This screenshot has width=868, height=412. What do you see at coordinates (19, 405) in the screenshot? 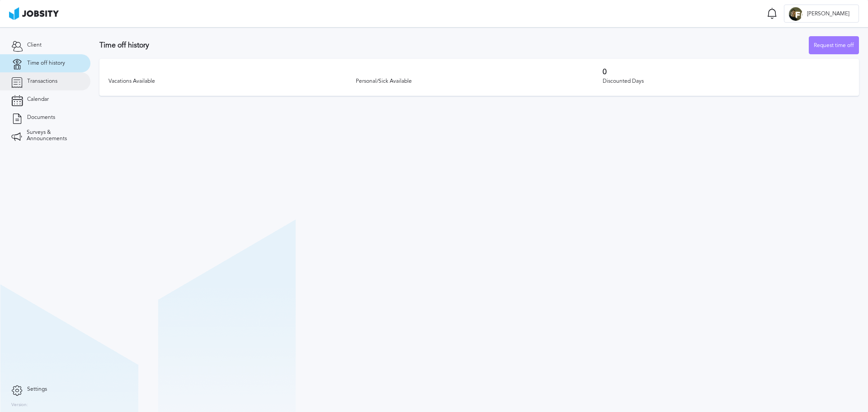
I see `label: Version:` at bounding box center [19, 405].